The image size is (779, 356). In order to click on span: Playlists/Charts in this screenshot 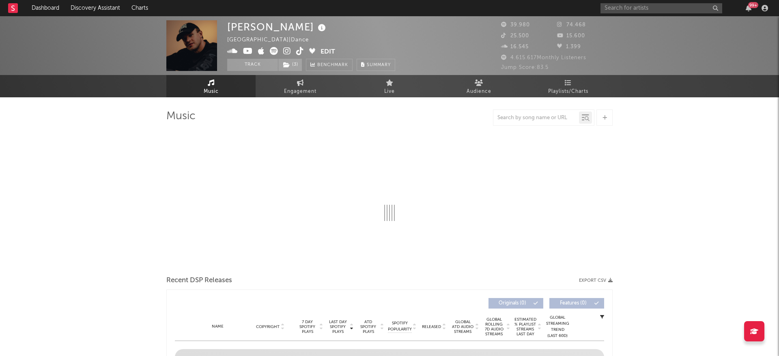, I will do `click(568, 92)`.